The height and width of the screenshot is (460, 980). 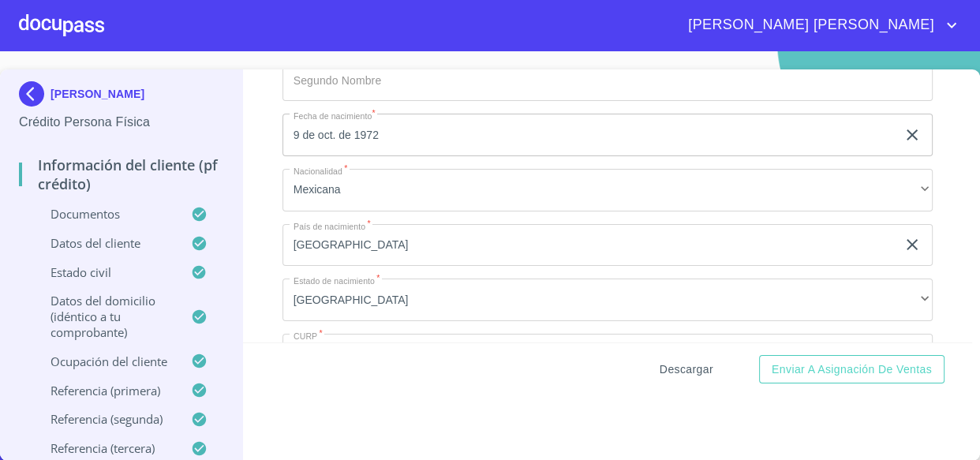 I want to click on button: Descargar, so click(x=686, y=369).